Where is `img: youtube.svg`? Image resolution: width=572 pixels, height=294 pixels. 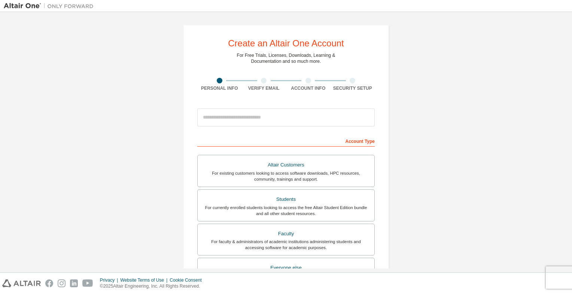
img: youtube.svg is located at coordinates (88, 283).